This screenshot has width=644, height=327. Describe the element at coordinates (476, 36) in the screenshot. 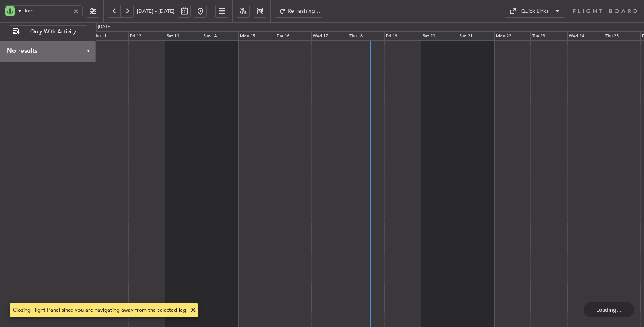

I see `div: Sun 21` at that location.